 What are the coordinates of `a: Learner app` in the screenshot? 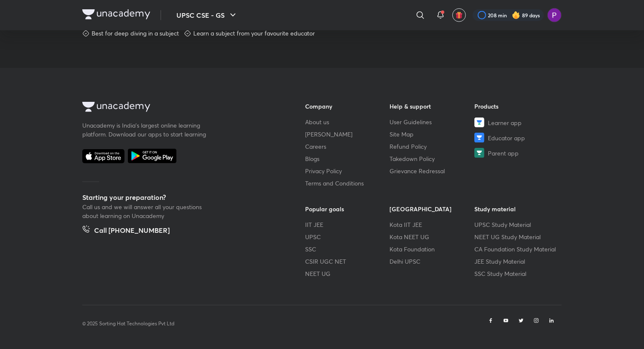 It's located at (516, 123).